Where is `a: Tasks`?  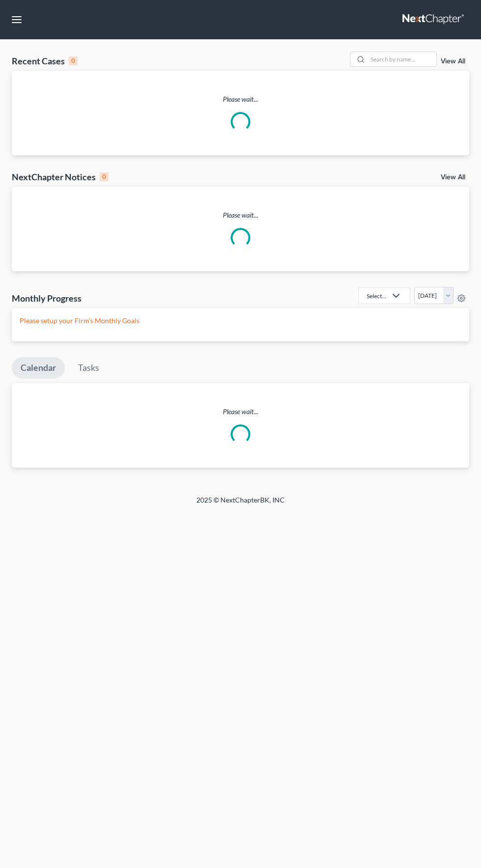 a: Tasks is located at coordinates (88, 368).